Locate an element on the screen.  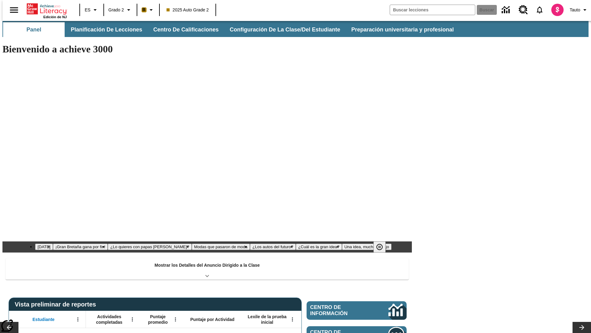
button: Carrusel de lecciones, seguir is located at coordinates (582, 327).